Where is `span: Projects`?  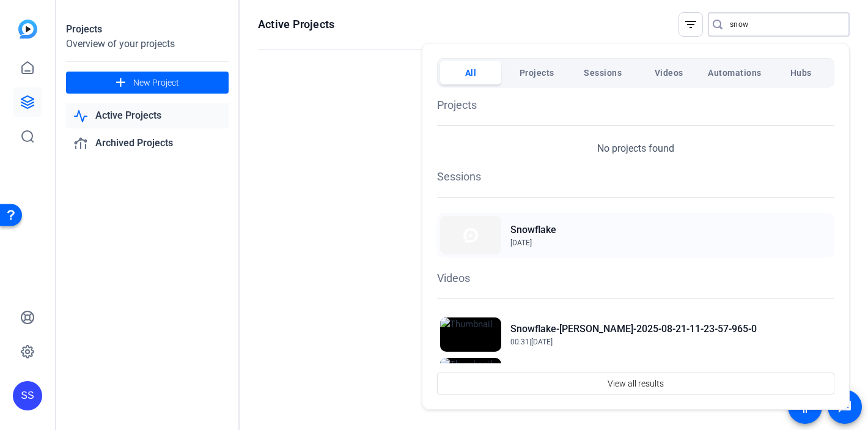 span: Projects is located at coordinates (537, 73).